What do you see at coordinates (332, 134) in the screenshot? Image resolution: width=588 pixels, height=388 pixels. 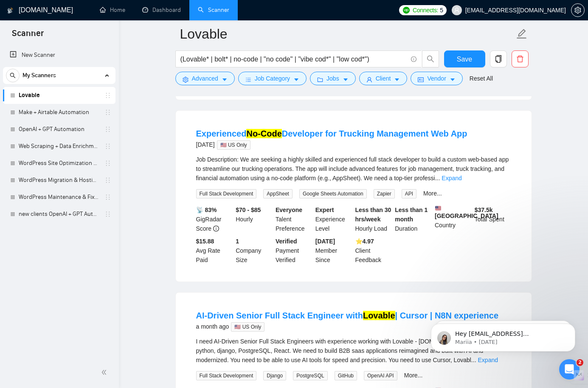 I see `a: ExperiencedNo-CodeDeveloper for Trucking Management Web App` at bounding box center [332, 134].